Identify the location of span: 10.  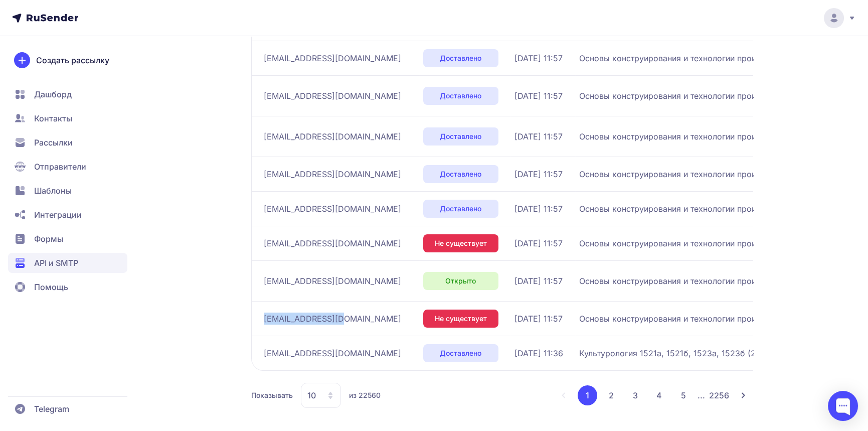
(312, 395).